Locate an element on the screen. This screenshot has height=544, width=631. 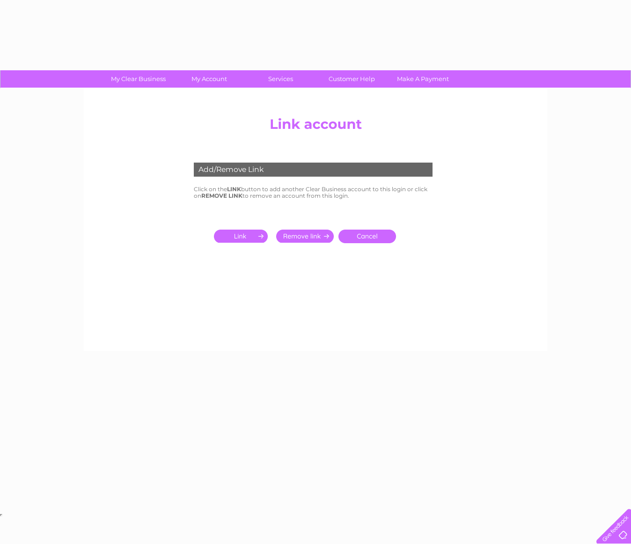
a: Customer Help is located at coordinates (352, 79).